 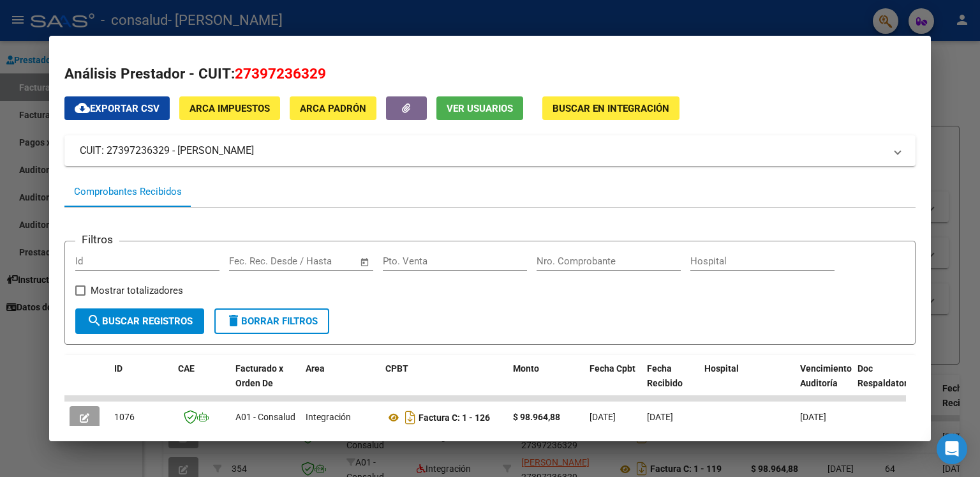 I want to click on span: Buscar en Integración, so click(x=610, y=108).